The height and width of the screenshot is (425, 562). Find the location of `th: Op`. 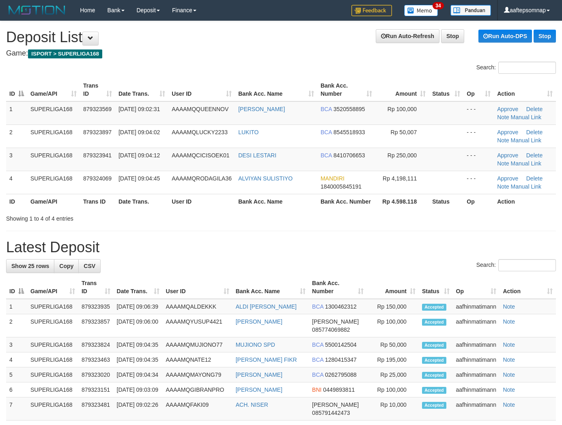

th: Op is located at coordinates (479, 201).